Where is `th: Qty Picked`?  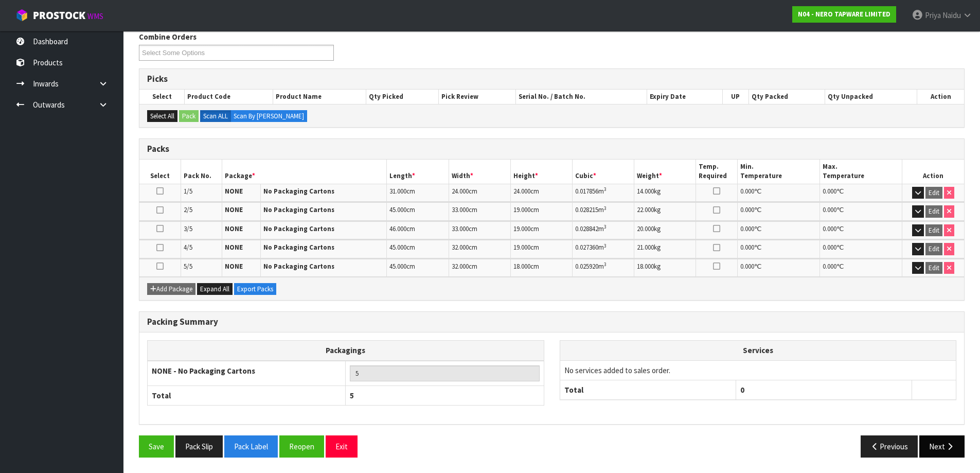
th: Qty Picked is located at coordinates (403, 97).